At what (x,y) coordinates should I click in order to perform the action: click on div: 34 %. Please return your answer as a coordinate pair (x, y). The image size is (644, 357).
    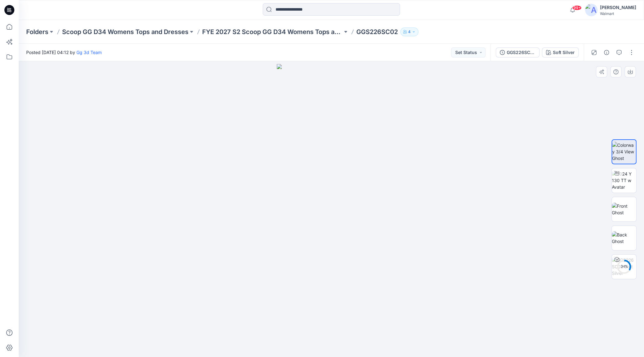
    Looking at the image, I should click on (624, 266).